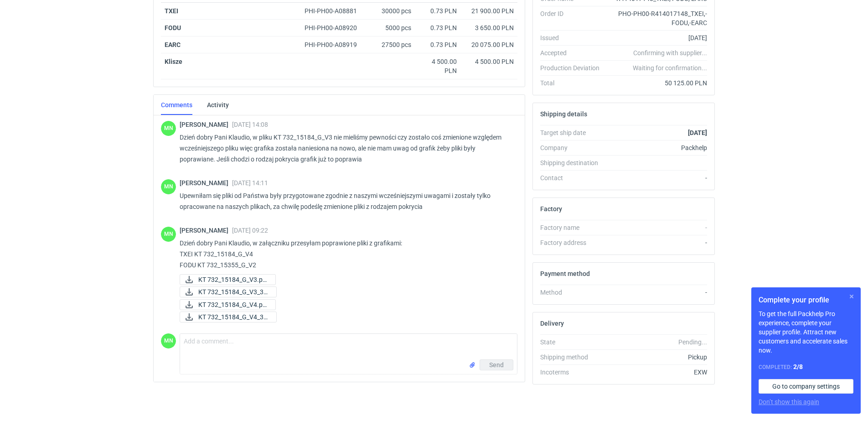 This screenshot has width=868, height=421. I want to click on div: Packhelp, so click(657, 148).